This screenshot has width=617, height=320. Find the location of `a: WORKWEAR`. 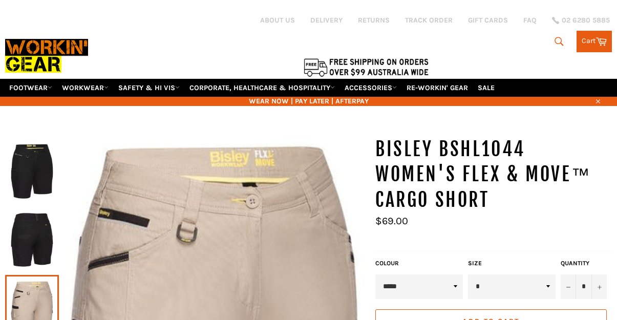

a: WORKWEAR is located at coordinates (85, 88).